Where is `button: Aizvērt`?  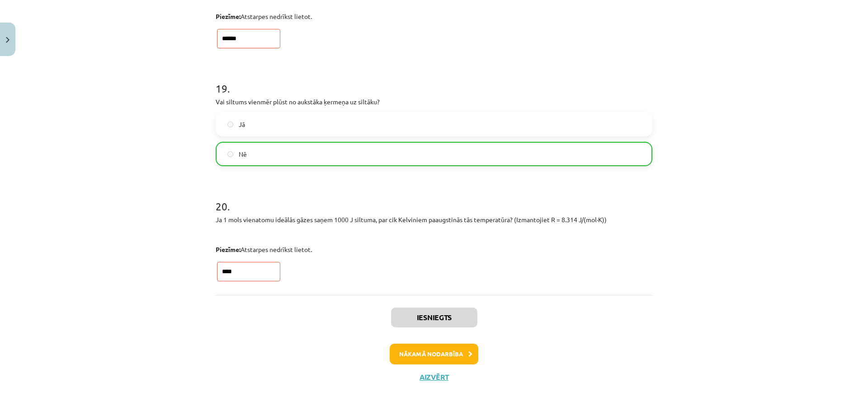 button: Aizvērt is located at coordinates (434, 378).